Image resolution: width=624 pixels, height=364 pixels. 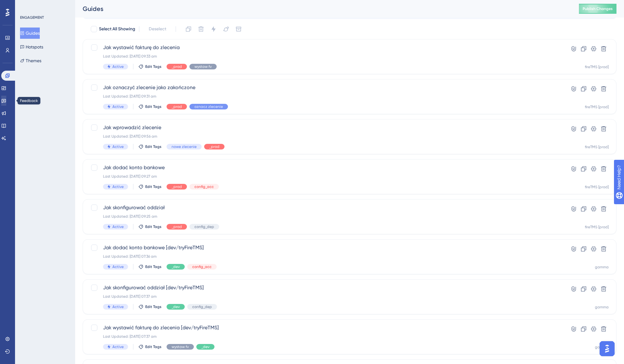 What do you see at coordinates (325, 167) in the screenshot?
I see `span: Jak dodać konto bankowe` at bounding box center [325, 167].